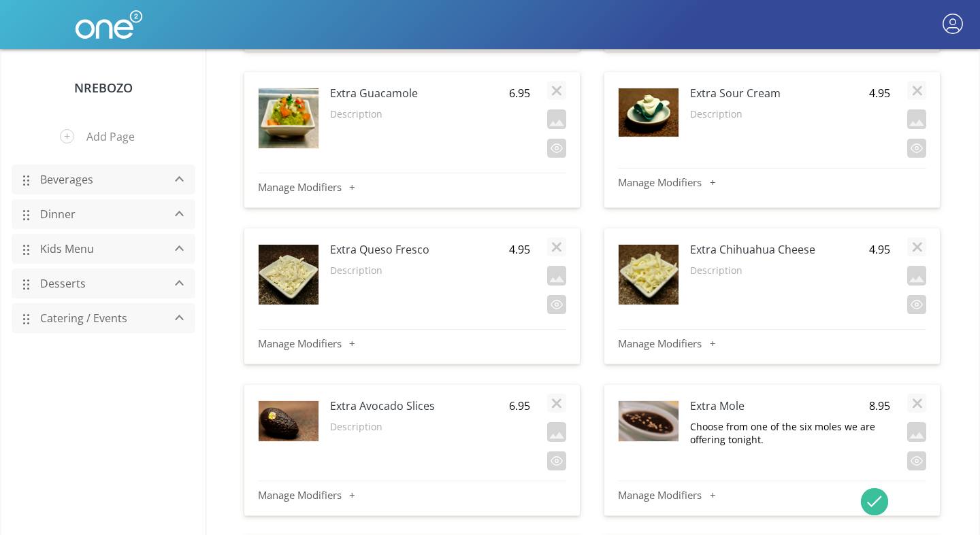 The image size is (980, 535). Describe the element at coordinates (770, 250) in the screenshot. I see `h4: Extra Chihuahua Cheese` at that location.